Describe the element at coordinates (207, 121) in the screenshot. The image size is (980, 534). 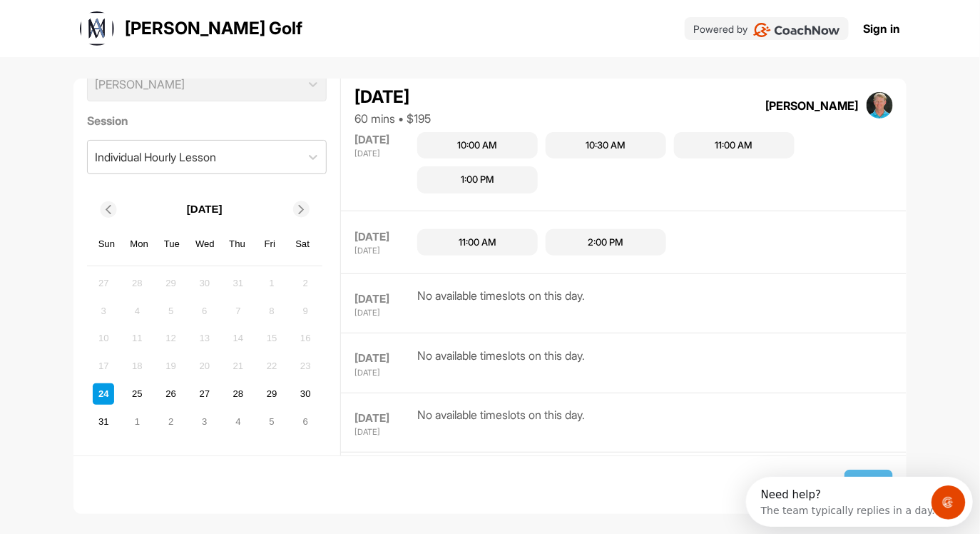
I see `label: Session` at that location.